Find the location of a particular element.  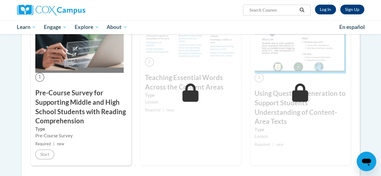

input: Search Courses is located at coordinates (273, 10).